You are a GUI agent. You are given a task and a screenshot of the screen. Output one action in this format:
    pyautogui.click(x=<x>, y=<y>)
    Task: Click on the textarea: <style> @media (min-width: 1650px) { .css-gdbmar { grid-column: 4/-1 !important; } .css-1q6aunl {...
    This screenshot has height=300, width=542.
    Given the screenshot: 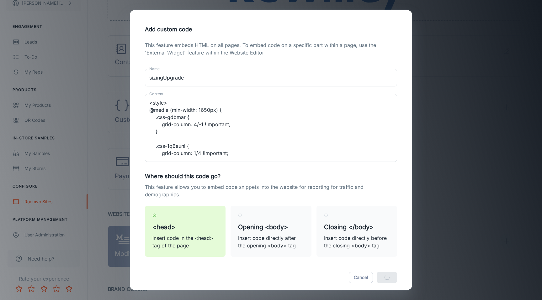 What is the action you would take?
    pyautogui.click(x=271, y=128)
    